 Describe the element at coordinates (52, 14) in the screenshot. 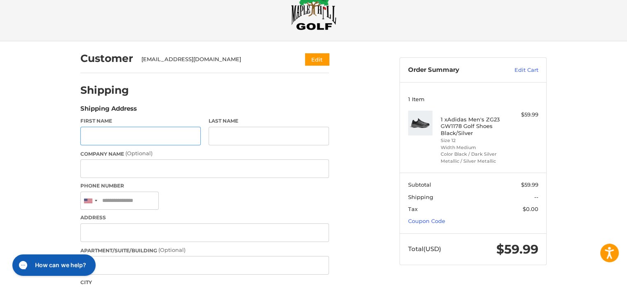

I see `h2: How can we help?` at that location.